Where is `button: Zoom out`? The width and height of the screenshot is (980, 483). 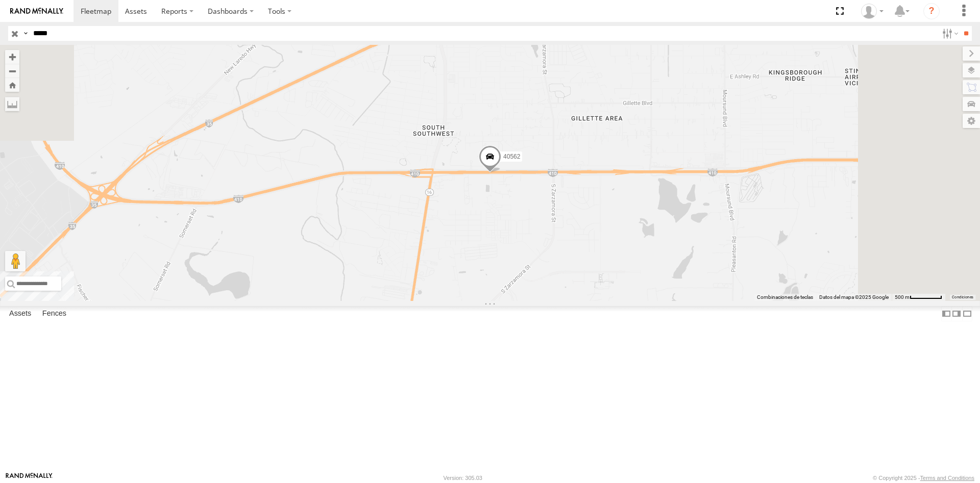
button: Zoom out is located at coordinates (12, 71).